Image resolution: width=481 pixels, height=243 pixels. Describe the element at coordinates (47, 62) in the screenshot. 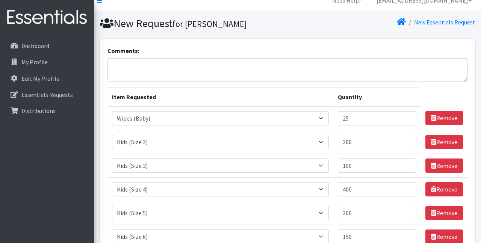

I see `a: My Profile` at that location.